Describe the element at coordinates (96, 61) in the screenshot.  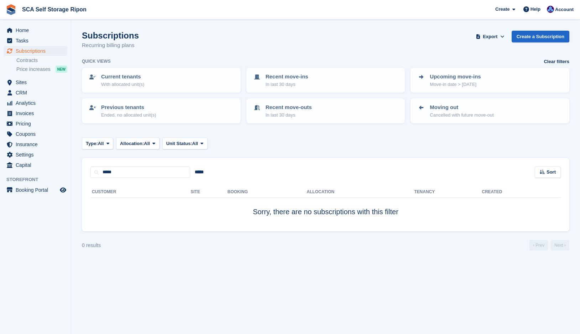
I see `h6: Quick views` at that location.